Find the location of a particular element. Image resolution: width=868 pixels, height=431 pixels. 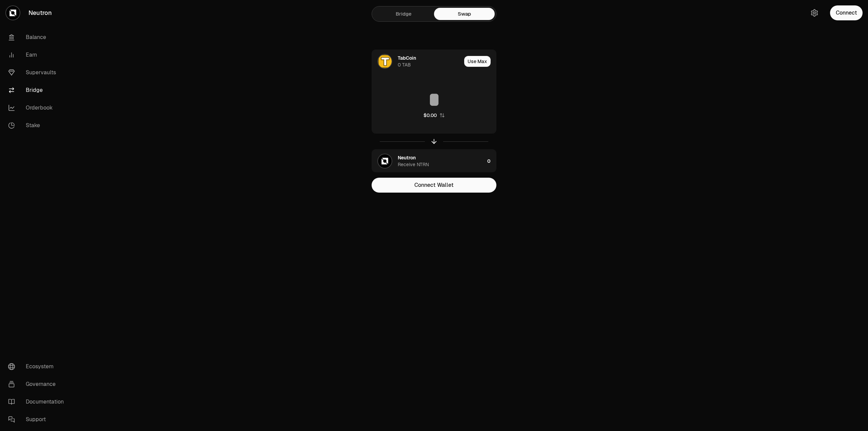

div: Receive NTRN is located at coordinates (413, 165).